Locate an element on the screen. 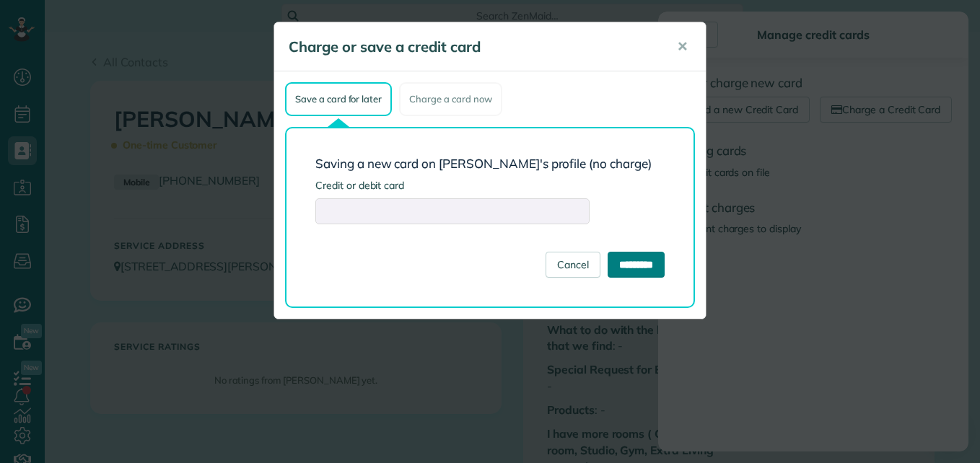  div: Charge a card now is located at coordinates (451, 99).